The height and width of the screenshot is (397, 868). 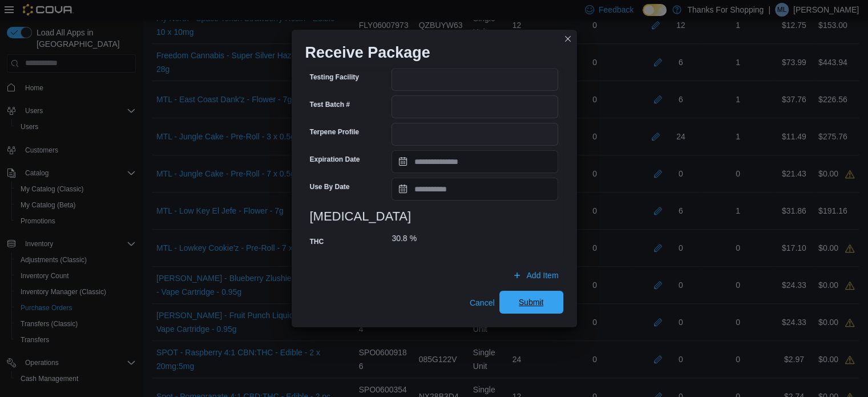 I want to click on button: Submit, so click(x=531, y=302).